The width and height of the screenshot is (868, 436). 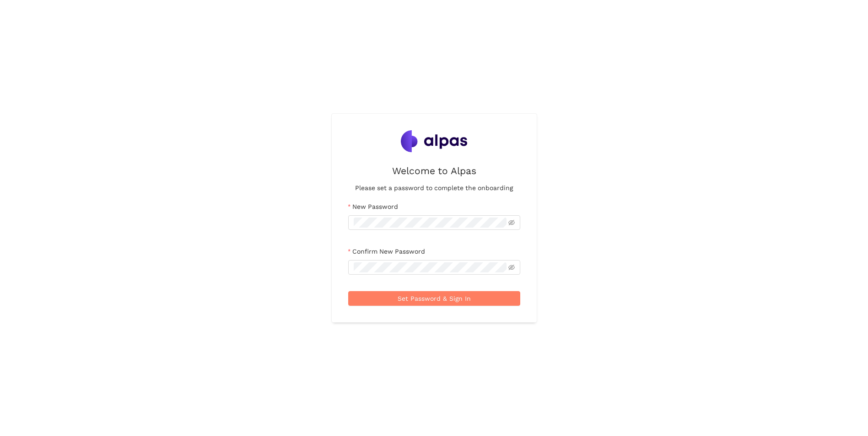 I want to click on label: New Password, so click(x=373, y=207).